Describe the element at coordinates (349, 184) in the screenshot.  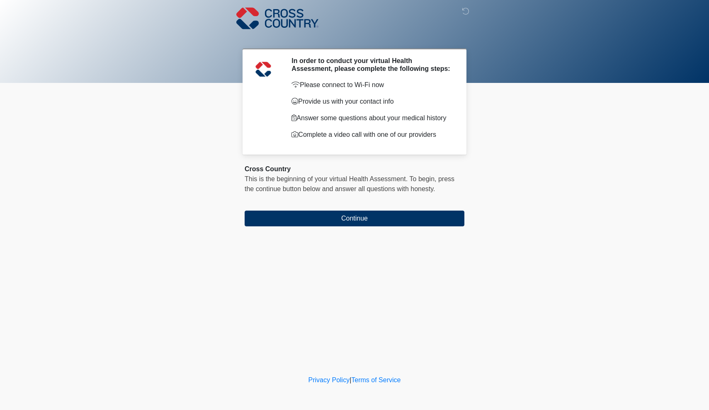
I see `span: press the continue button below and answer all questions with honesty.` at that location.